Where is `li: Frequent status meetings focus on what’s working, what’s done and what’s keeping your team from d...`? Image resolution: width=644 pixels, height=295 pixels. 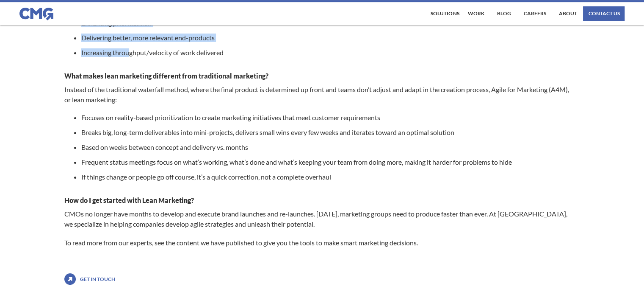 li: Frequent status meetings focus on what’s working, what’s done and what’s keeping your team from d... is located at coordinates (326, 162).